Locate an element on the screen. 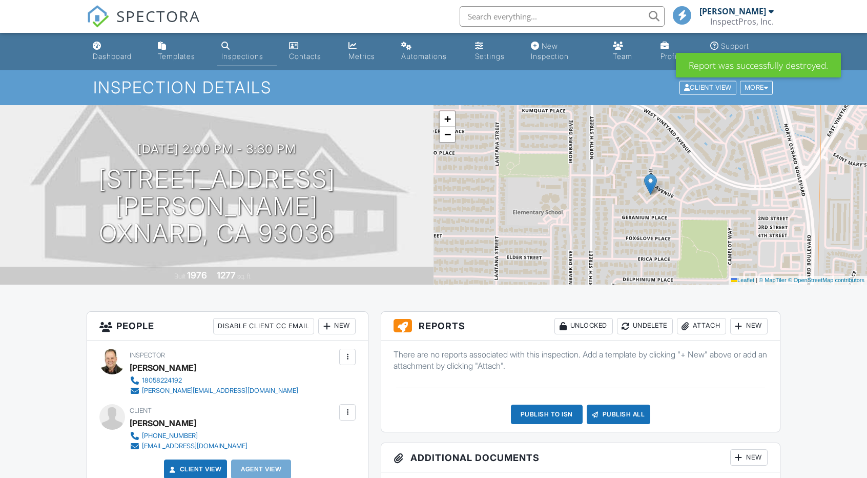 The width and height of the screenshot is (867, 478). span: SPECTORA is located at coordinates (158, 16).